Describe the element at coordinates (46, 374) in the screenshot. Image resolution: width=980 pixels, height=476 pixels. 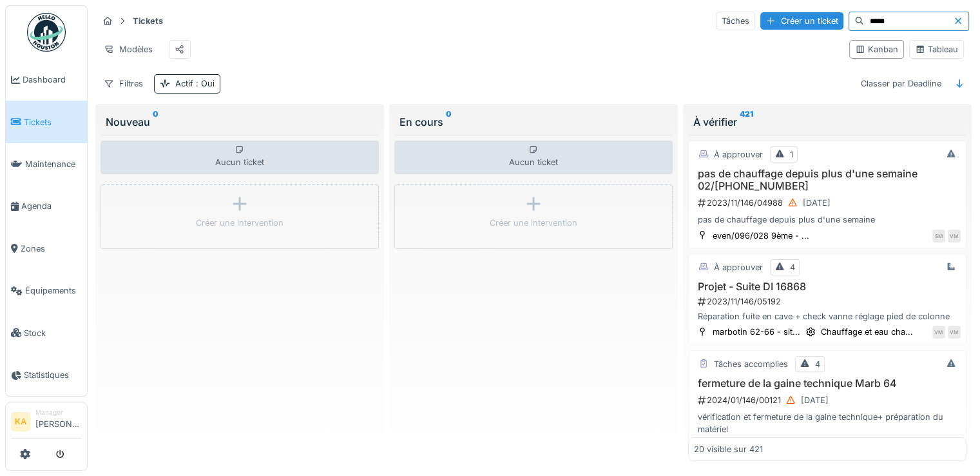
I see `a: Statistiques` at that location.